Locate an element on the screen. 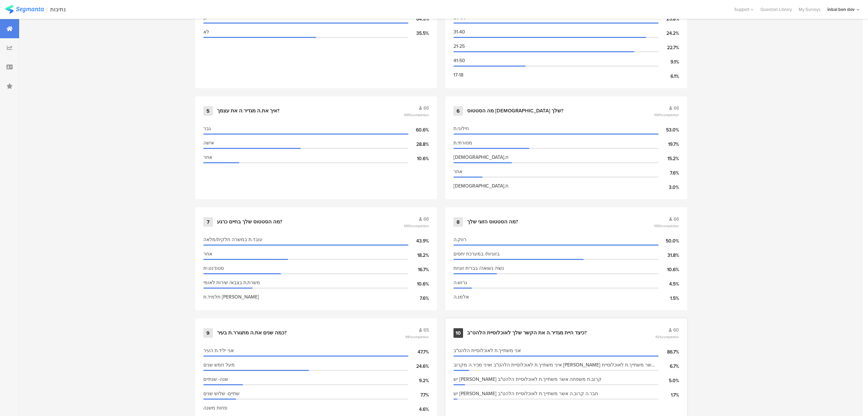  div: מה הסטטוס הזוגי שלך? is located at coordinates (492, 222).